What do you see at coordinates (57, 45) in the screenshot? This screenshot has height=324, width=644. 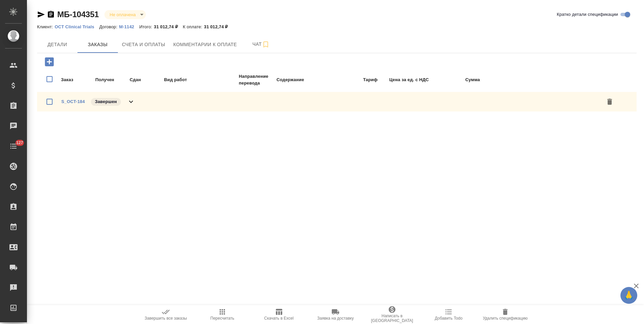 I see `span: Детали` at bounding box center [57, 45].